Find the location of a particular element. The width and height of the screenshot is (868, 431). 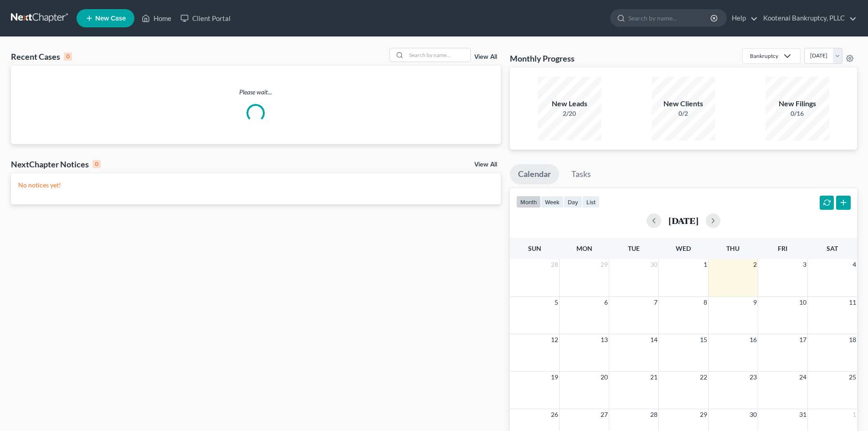

a: Client Portal is located at coordinates (205, 18).